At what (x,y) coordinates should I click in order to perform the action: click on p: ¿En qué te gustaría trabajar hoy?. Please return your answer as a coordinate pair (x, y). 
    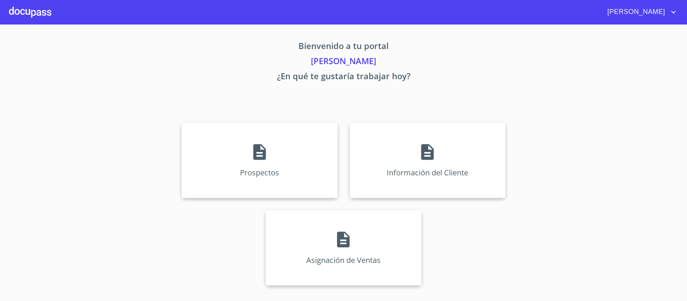
    Looking at the image, I should click on (344, 77).